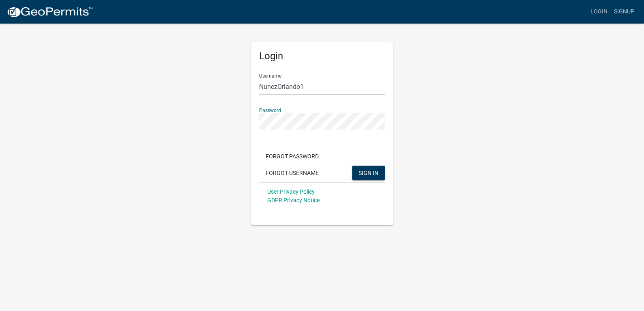 The height and width of the screenshot is (311, 644). What do you see at coordinates (624, 12) in the screenshot?
I see `a: Signup` at bounding box center [624, 12].